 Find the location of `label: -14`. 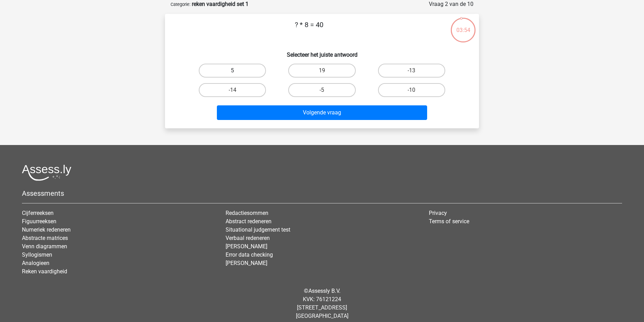

label: -14 is located at coordinates (233, 90).